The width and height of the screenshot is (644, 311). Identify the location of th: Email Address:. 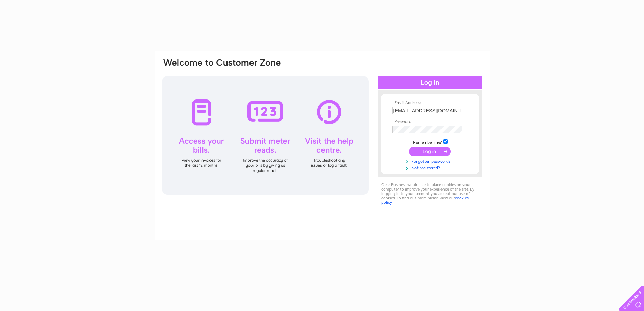
(430, 103).